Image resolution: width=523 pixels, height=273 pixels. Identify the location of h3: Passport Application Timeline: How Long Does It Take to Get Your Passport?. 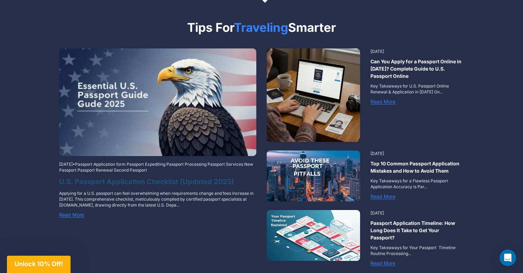
(417, 230).